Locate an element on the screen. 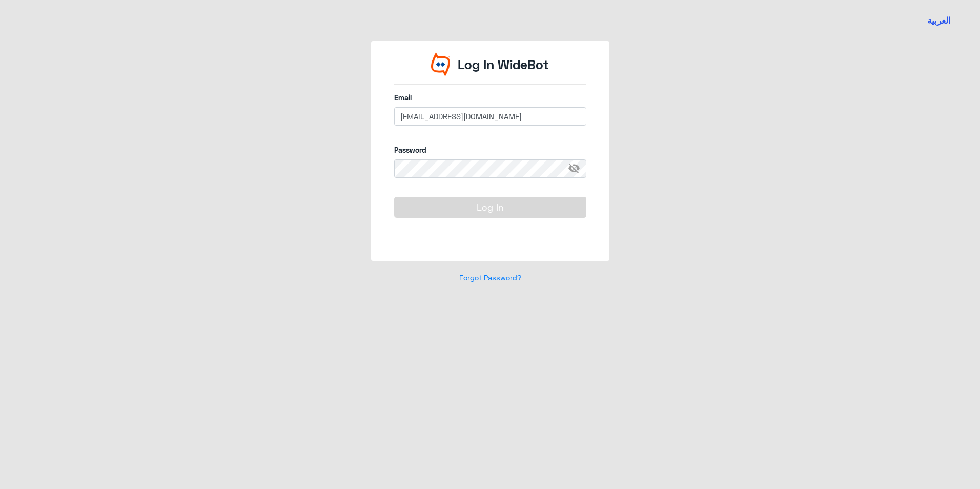 The width and height of the screenshot is (980, 489). button: العربية is located at coordinates (939, 21).